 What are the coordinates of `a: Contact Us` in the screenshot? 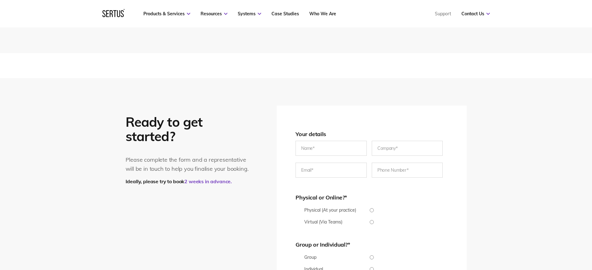 It's located at (475, 14).